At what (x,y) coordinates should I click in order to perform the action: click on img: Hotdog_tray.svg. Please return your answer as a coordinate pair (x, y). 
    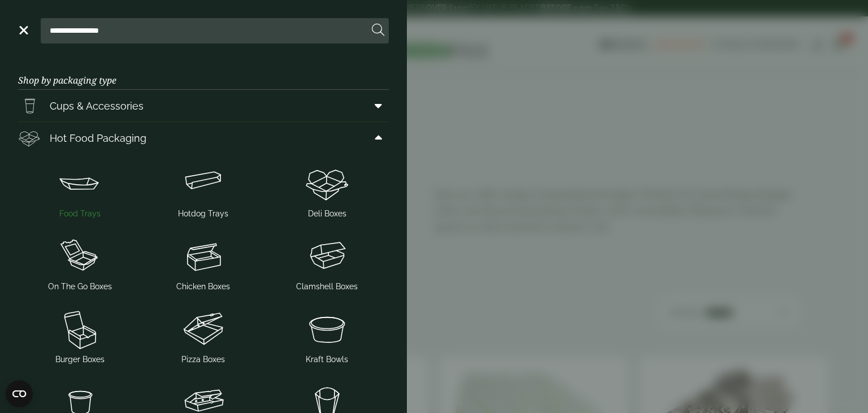
    Looking at the image, I should click on (204, 183).